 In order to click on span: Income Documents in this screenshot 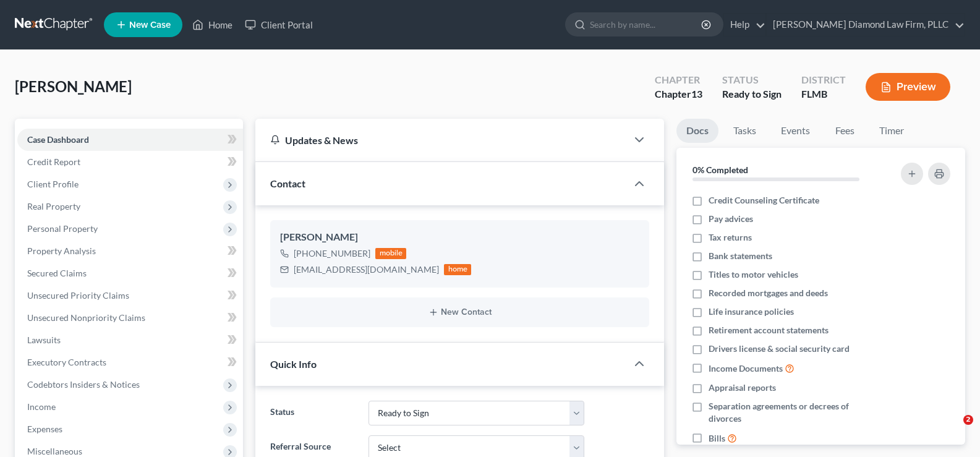, I will do `click(746, 369)`.